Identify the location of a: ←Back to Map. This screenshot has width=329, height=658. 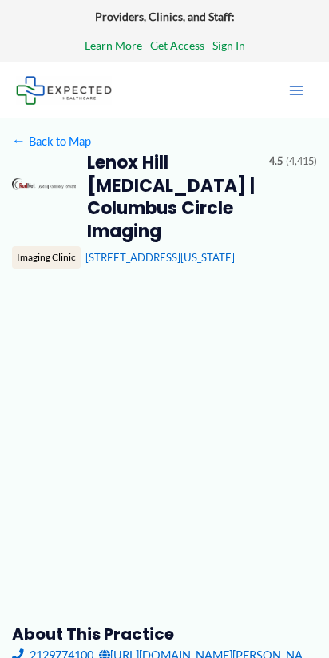
(51, 141).